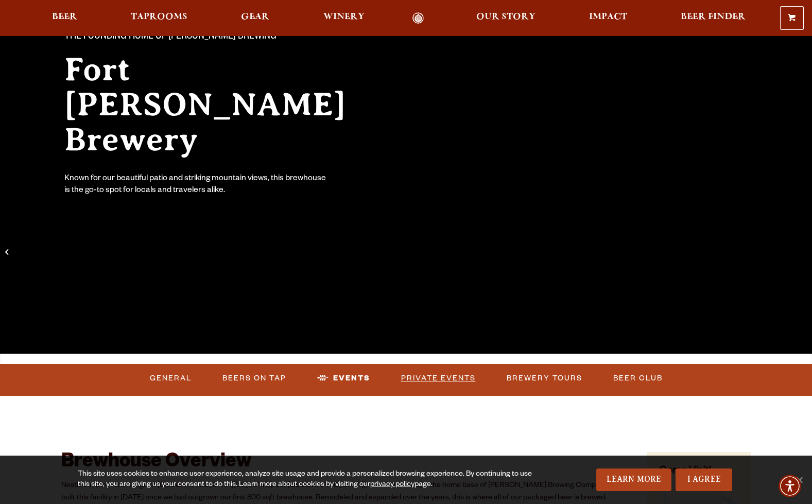  What do you see at coordinates (159, 18) in the screenshot?
I see `a: Taprooms` at bounding box center [159, 18].